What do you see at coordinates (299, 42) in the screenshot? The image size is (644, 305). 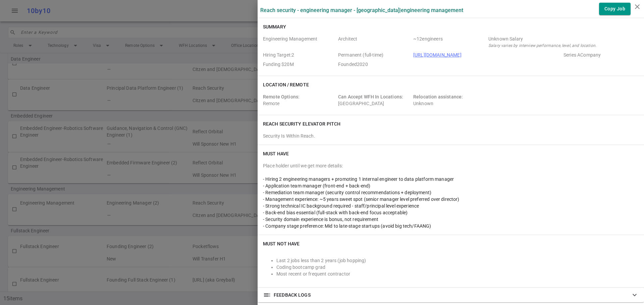 I see `span: Roles` at bounding box center [299, 42].